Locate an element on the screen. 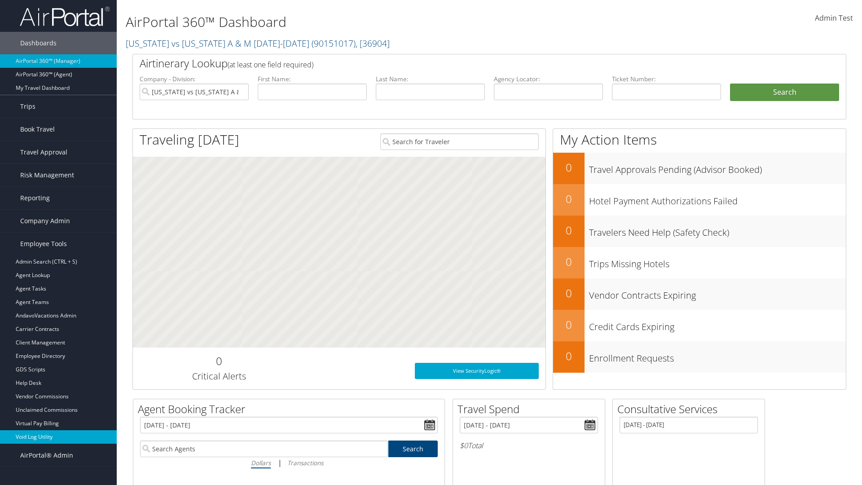  a: View SecurityLogic® is located at coordinates (477, 371).